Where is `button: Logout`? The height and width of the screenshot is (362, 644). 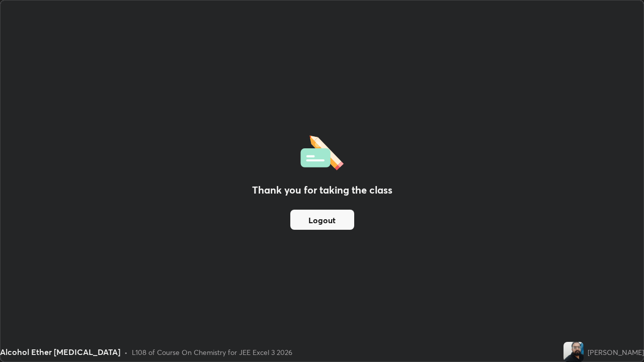 button: Logout is located at coordinates (322, 220).